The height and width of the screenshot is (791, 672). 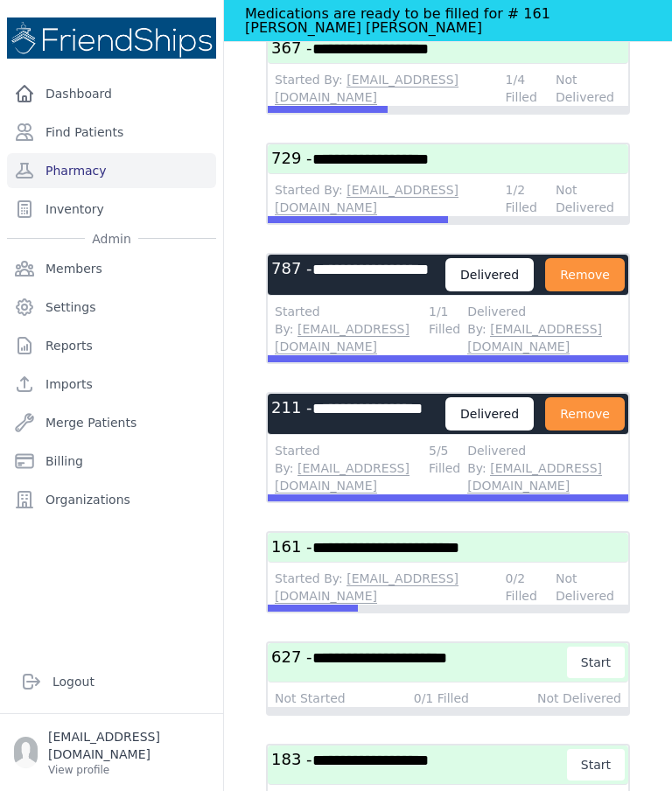 I want to click on div: 0/1 Filled, so click(x=441, y=698).